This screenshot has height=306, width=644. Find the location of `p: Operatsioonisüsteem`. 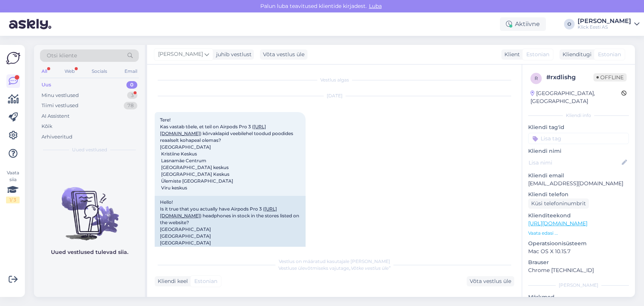

p: Operatsioonisüsteem is located at coordinates (578, 243).